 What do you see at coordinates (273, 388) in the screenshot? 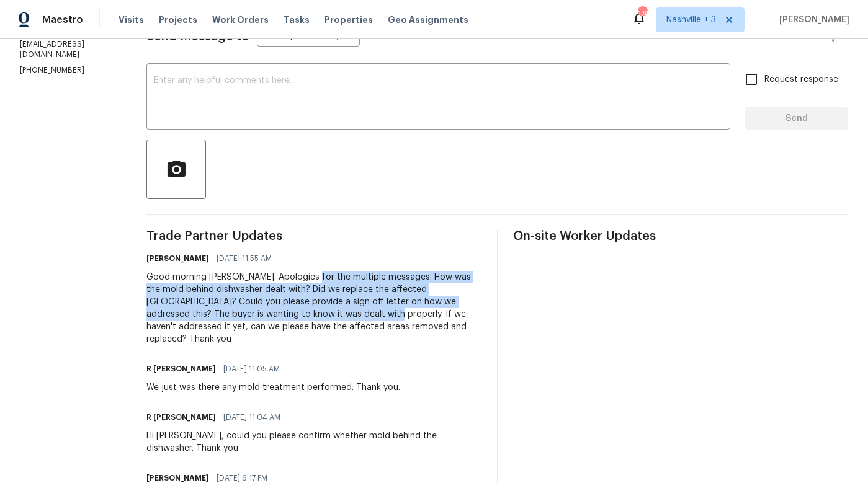
I see `div: We just was there any mold treatment performed. Thank you.` at bounding box center [273, 388].